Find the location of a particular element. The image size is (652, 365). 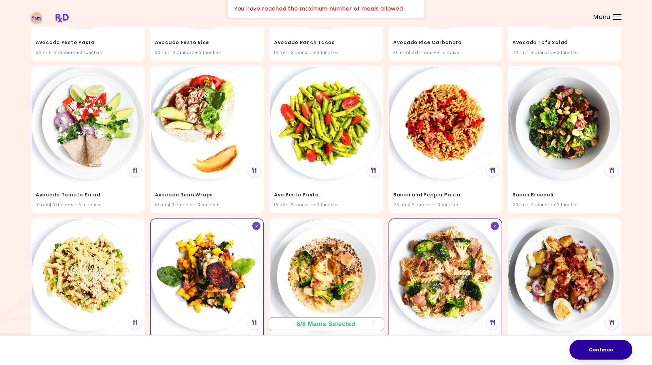

h4: Avocado Ranch Tacos is located at coordinates (326, 43).